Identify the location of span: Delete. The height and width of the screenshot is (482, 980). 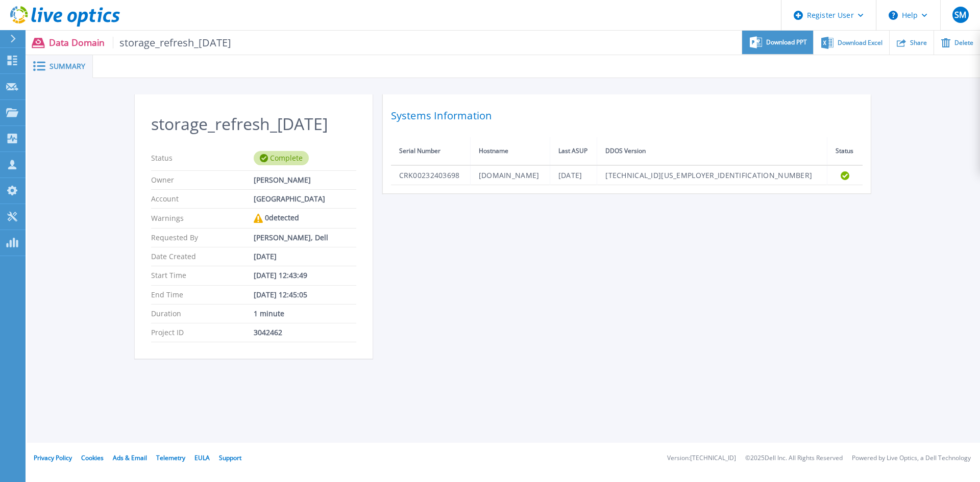
(964, 43).